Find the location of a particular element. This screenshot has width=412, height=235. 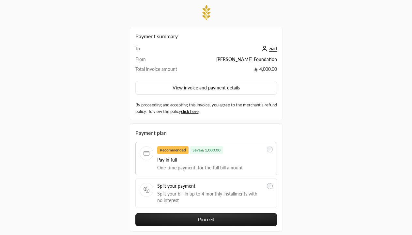

td: From is located at coordinates (164, 61).